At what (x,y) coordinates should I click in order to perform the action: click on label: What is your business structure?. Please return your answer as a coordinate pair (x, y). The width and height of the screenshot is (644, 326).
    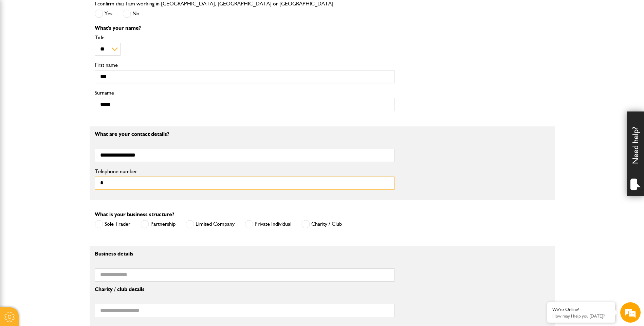
    Looking at the image, I should click on (134, 215).